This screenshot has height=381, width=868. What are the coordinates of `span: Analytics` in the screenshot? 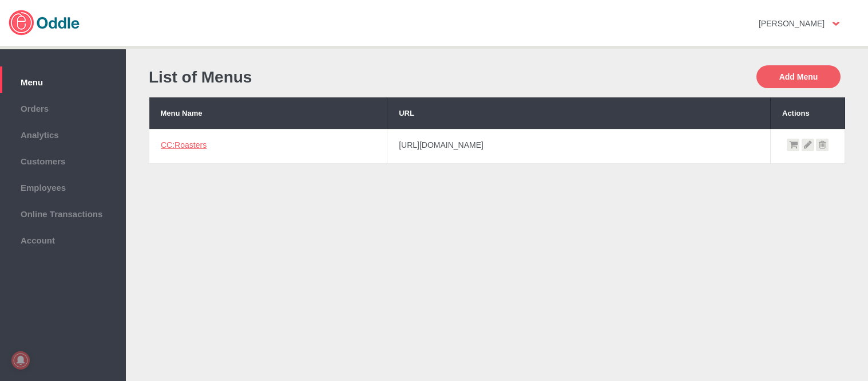 It's located at (63, 134).